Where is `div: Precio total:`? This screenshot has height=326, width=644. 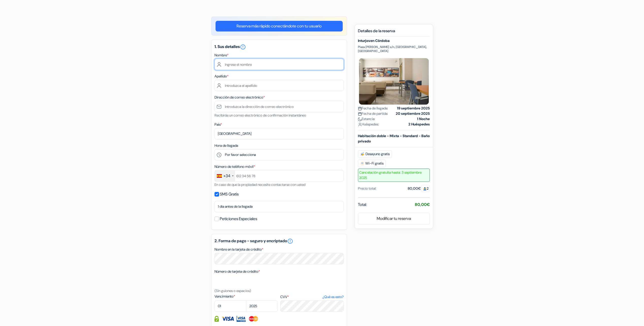 div: Precio total: is located at coordinates (367, 188).